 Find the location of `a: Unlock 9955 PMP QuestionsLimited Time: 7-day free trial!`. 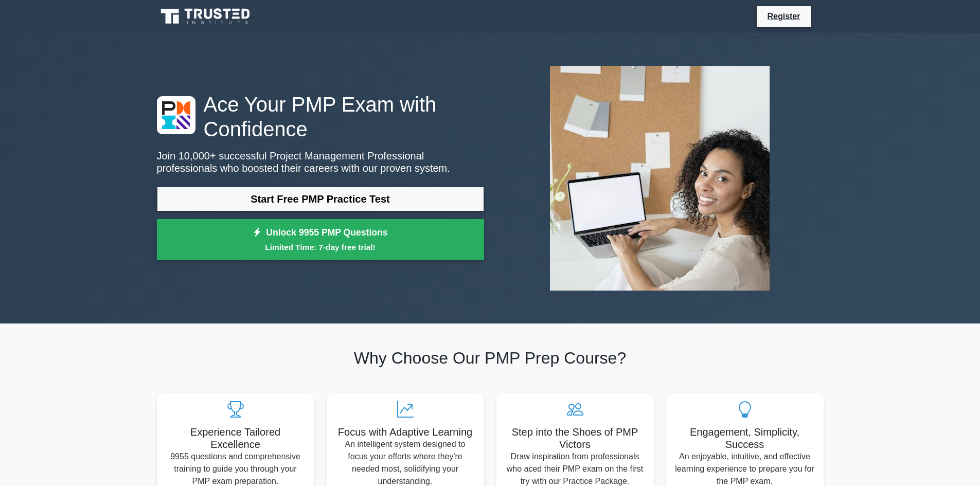

a: Unlock 9955 PMP QuestionsLimited Time: 7-day free trial! is located at coordinates (320, 239).